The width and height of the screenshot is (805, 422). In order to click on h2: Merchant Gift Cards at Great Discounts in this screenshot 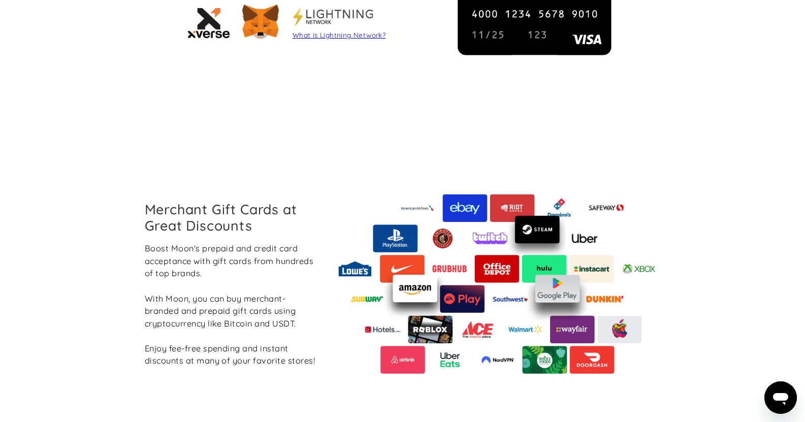, I will do `click(231, 217)`.